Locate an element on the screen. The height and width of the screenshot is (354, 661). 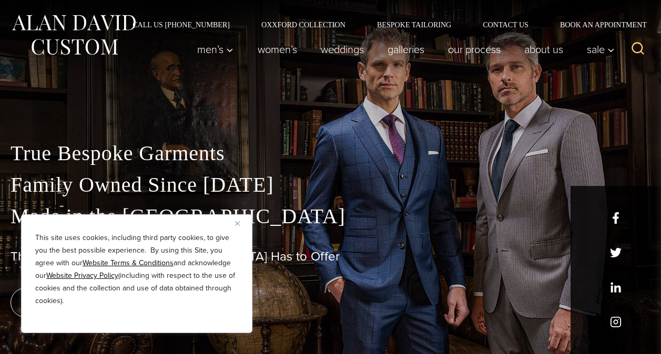
a: Website Privacy Policy is located at coordinates (82, 275).